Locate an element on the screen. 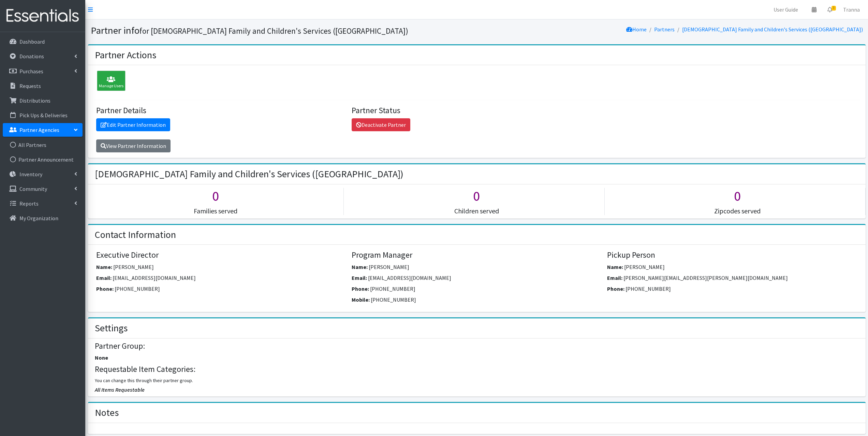 Image resolution: width=868 pixels, height=436 pixels. p: Community is located at coordinates (33, 189).